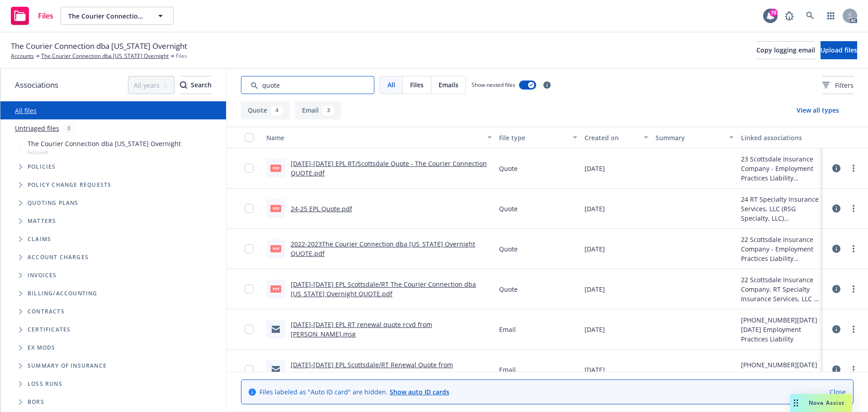 The image size is (868, 412). Describe the element at coordinates (818, 111) in the screenshot. I see `button: View all types` at that location.